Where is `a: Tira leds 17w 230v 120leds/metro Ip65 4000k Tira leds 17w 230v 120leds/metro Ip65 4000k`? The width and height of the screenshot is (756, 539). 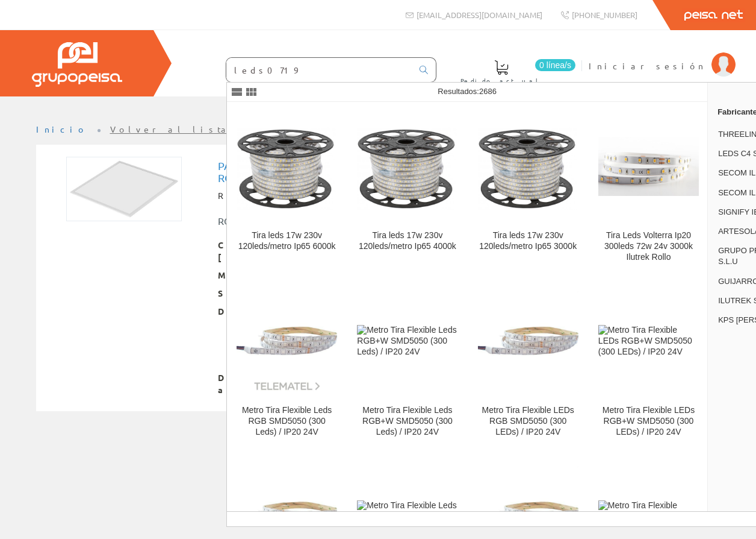
a: Tira leds 17w 230v 120leds/metro Ip65 4000k Tira leds 17w 230v 120leds/metro Ip65 4000k is located at coordinates (407, 189).